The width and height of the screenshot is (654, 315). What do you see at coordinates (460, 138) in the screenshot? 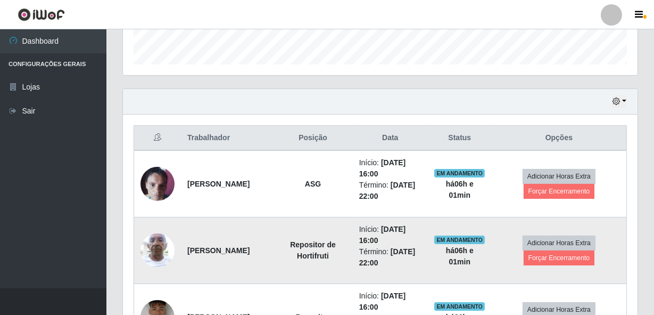
I see `th: Status` at bounding box center [460, 138].